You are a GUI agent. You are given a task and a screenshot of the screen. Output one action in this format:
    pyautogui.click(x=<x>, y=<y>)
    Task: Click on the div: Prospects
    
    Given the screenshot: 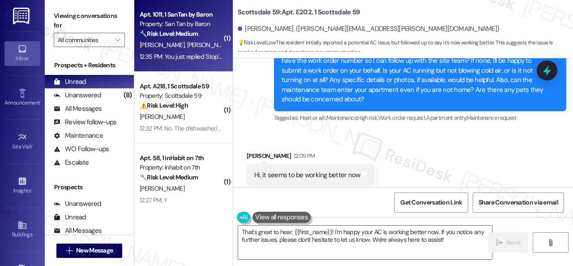 What is the action you would take?
    pyautogui.click(x=89, y=187)
    